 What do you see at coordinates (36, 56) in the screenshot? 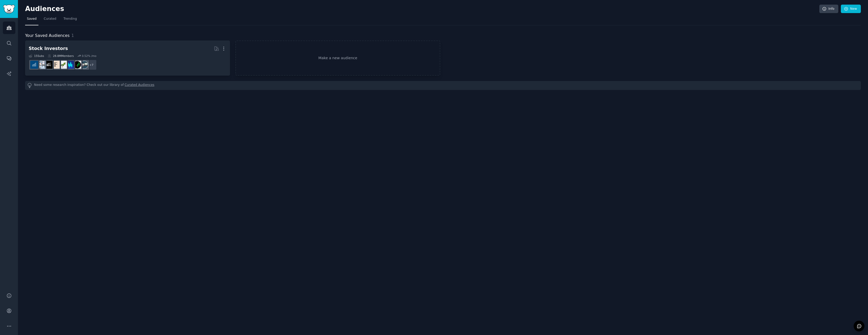
I see `div: 15 Sub s` at bounding box center [36, 56].